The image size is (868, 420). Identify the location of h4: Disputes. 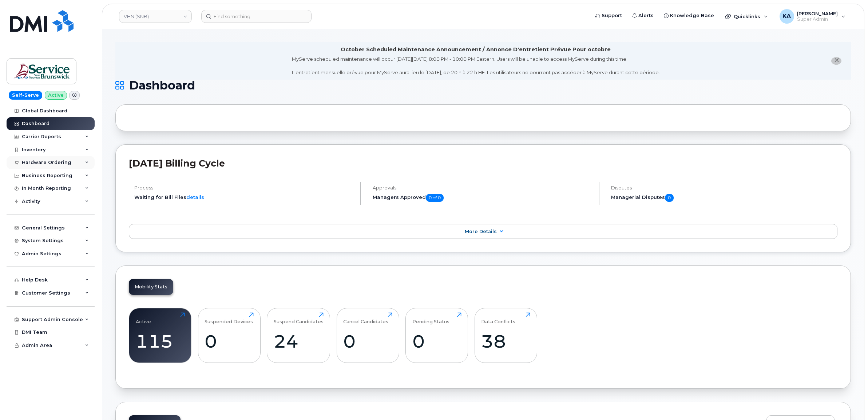
(724, 188).